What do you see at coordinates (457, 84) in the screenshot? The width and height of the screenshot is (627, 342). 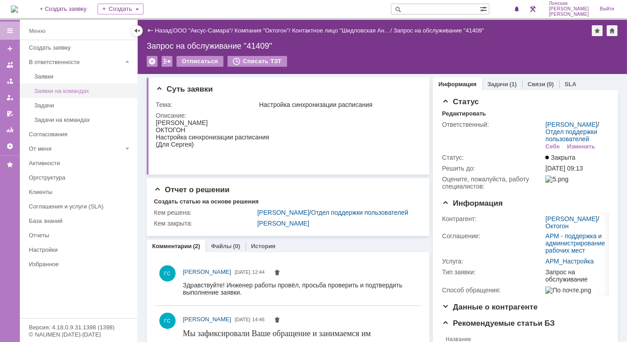 I see `a: Информация` at bounding box center [457, 84].